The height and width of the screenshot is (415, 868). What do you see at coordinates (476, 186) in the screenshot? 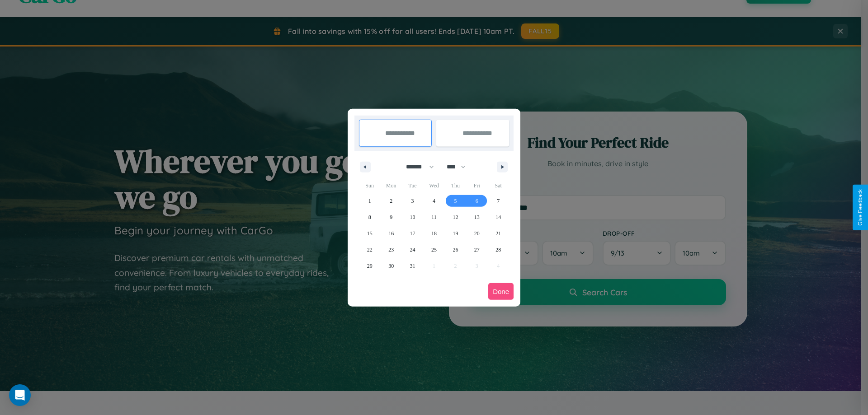
I see `span: Fri` at bounding box center [476, 186].